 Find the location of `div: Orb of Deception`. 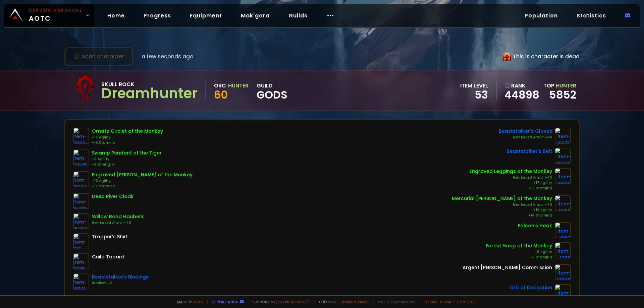

div: Orb of Deception is located at coordinates (531, 287).